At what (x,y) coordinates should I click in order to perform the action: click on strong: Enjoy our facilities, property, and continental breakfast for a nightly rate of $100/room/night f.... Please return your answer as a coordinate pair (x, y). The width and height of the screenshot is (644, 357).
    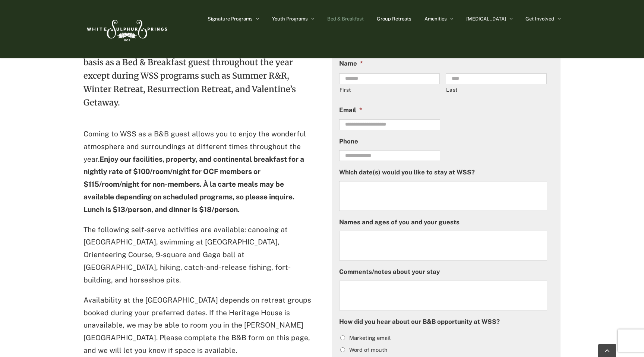
    Looking at the image, I should click on (194, 184).